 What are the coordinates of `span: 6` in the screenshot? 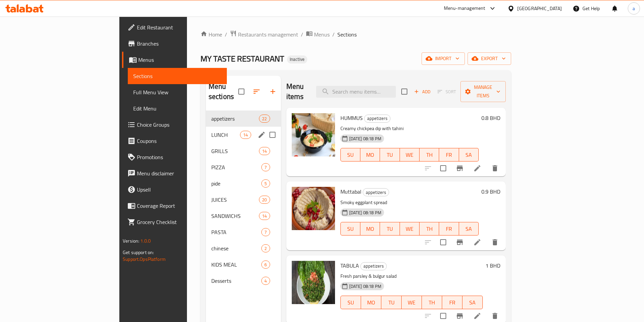 It's located at (266, 265).